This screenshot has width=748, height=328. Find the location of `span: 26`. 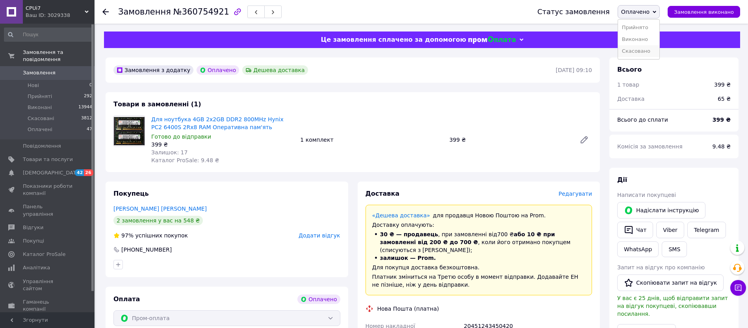

span: 26 is located at coordinates (88, 172).